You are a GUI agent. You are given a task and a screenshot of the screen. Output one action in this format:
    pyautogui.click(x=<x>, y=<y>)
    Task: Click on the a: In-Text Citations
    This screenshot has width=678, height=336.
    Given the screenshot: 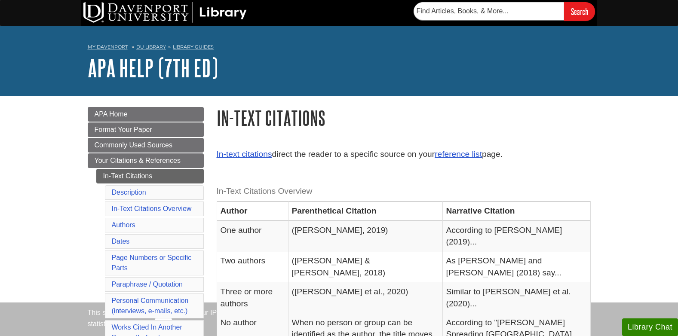 What is the action you would take?
    pyautogui.click(x=150, y=176)
    